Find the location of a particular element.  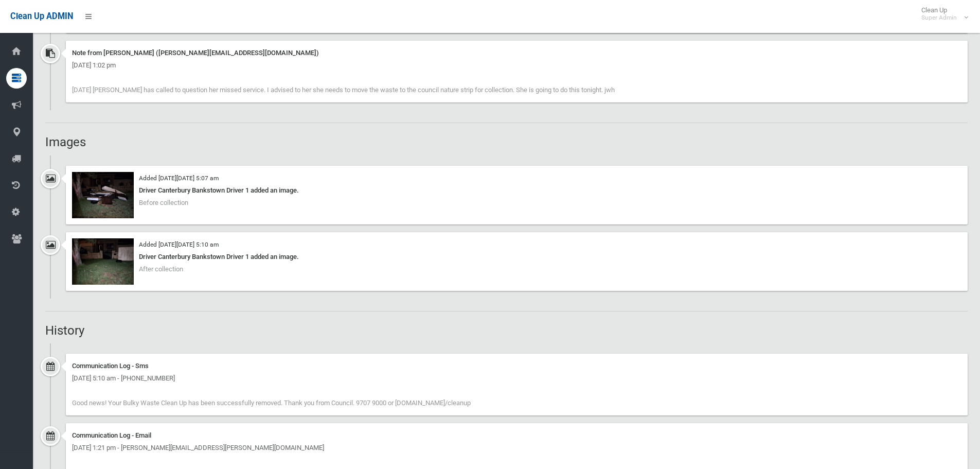

h2: History is located at coordinates (506, 331).